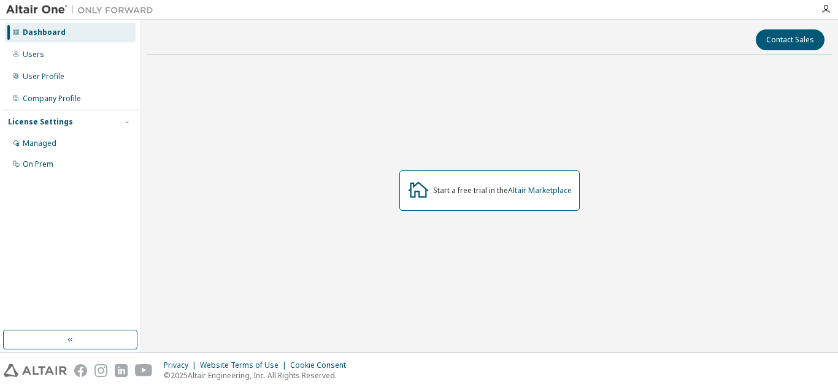 This screenshot has width=838, height=388. Describe the element at coordinates (39, 144) in the screenshot. I see `div: Managed` at that location.